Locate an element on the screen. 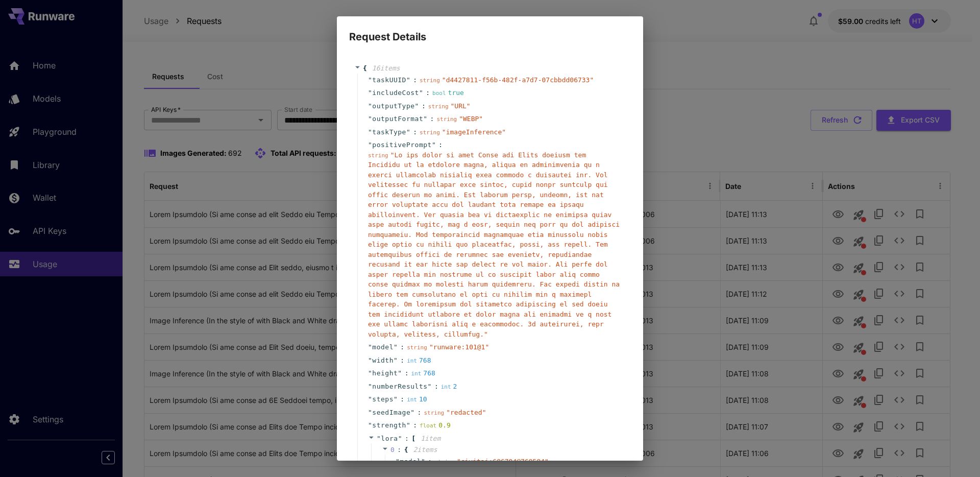  span: float is located at coordinates (428, 426).